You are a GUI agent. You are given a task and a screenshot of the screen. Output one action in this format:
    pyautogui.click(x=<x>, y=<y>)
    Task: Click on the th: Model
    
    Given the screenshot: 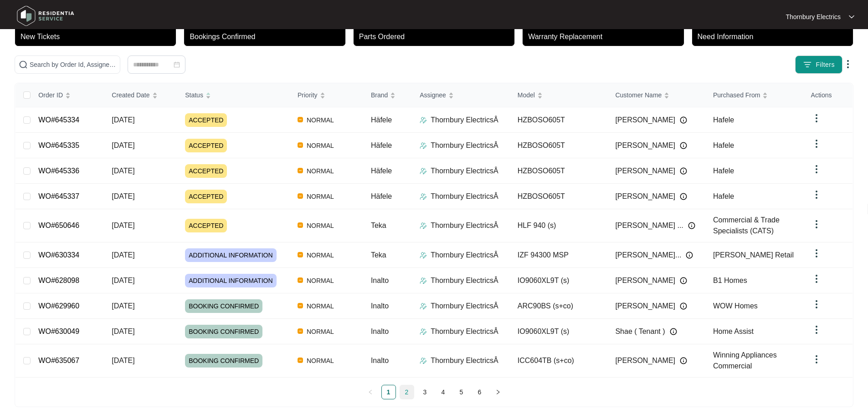 What is the action you would take?
    pyautogui.click(x=559, y=95)
    